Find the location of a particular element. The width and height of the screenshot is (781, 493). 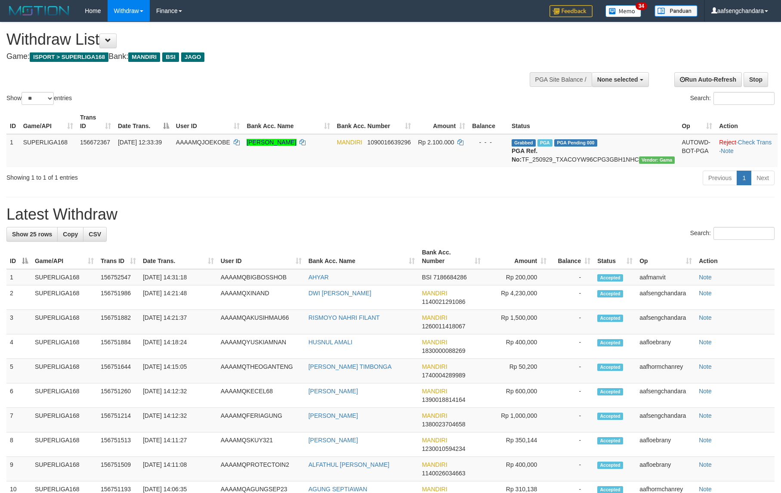

td: Rp 50,200 is located at coordinates (517, 371).